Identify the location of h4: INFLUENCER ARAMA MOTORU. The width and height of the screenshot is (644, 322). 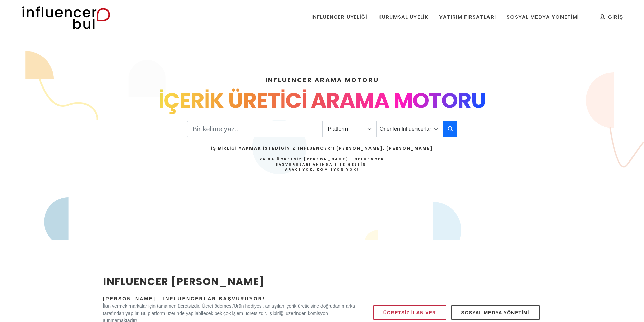
(322, 79).